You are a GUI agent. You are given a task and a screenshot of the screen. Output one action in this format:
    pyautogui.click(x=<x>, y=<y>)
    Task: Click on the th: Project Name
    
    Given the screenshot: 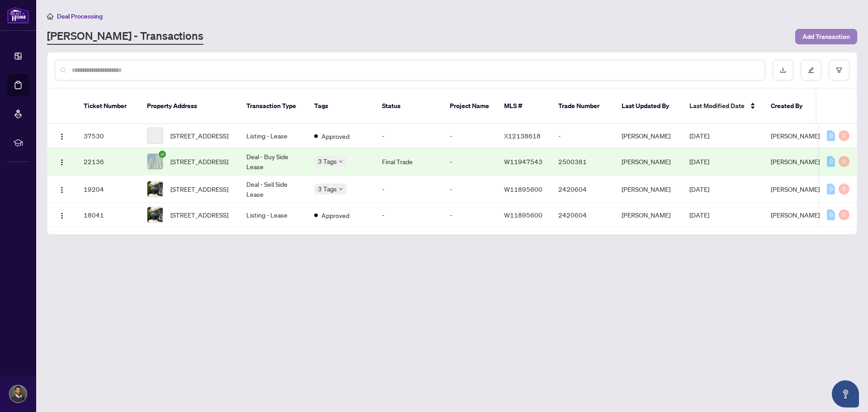 What is the action you would take?
    pyautogui.click(x=470, y=106)
    